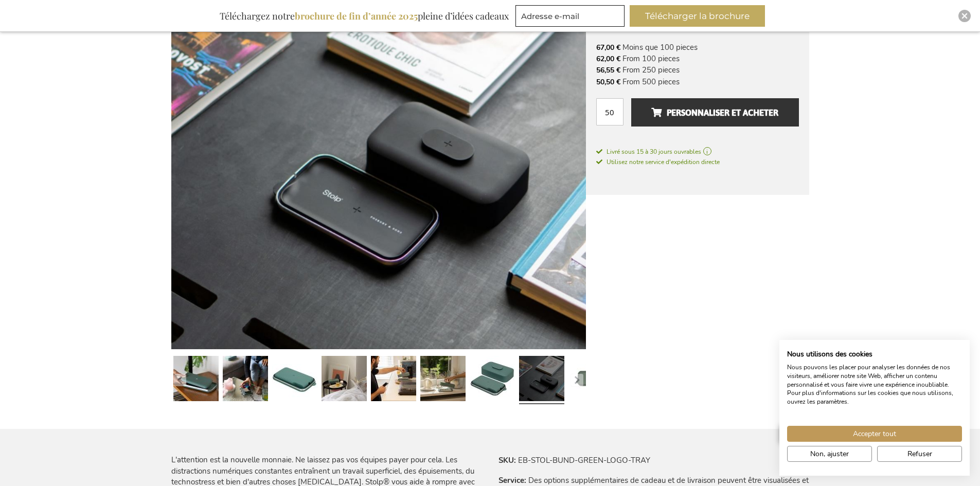 Image resolution: width=980 pixels, height=486 pixels. I want to click on div: Téléchargez notre pleine d’idées cadeaux, so click(364, 16).